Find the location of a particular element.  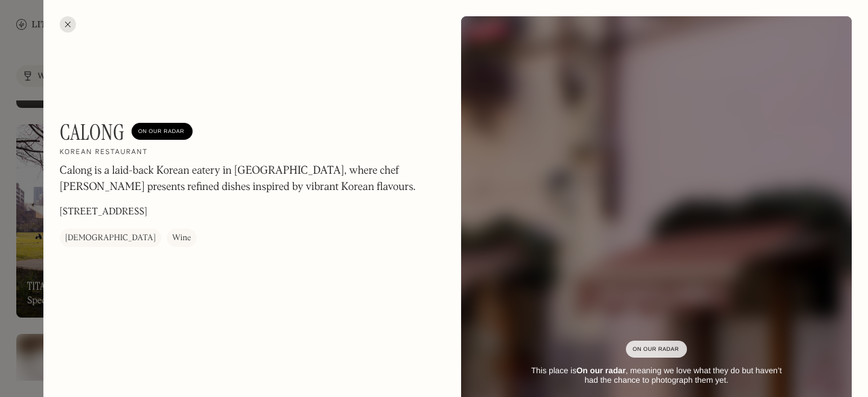

div: Wine is located at coordinates (181, 238).